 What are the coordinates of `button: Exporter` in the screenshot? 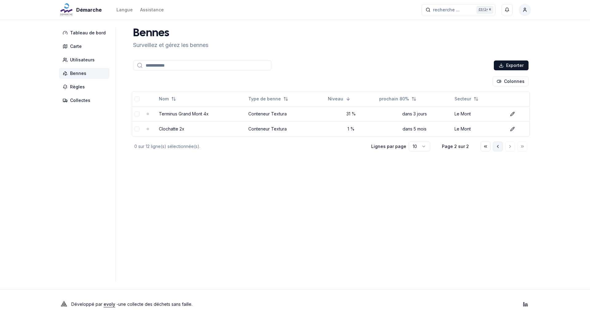 It's located at (511, 65).